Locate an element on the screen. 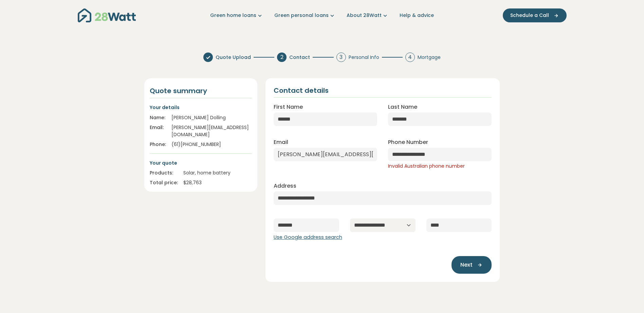 The height and width of the screenshot is (313, 644). div: $ 28,763 is located at coordinates (218, 183).